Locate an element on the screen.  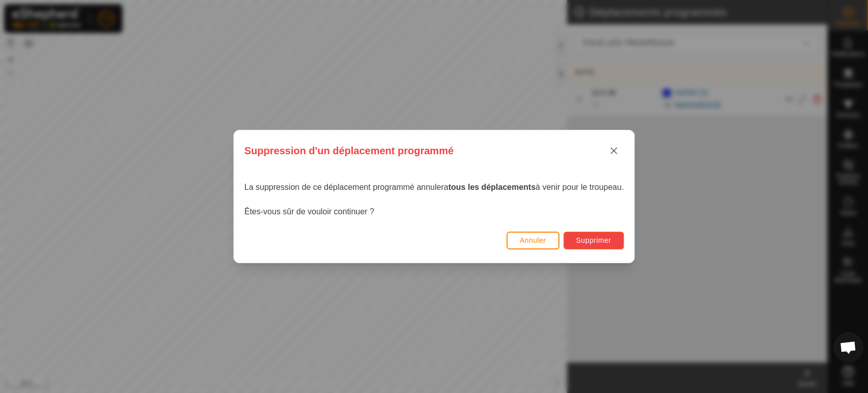
p: Êtes-vous sûr de vouloir continuer ? is located at coordinates (434, 212).